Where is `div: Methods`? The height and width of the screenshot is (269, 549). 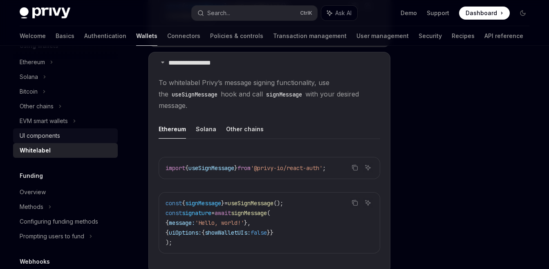
div: Methods is located at coordinates (31, 207).